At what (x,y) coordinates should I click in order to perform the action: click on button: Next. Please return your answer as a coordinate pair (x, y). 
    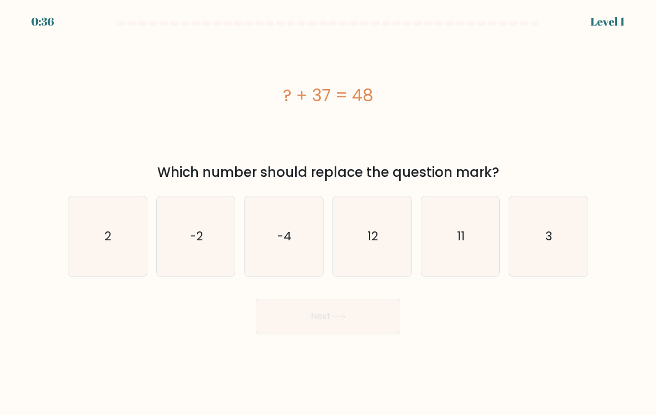
    Looking at the image, I should click on (328, 316).